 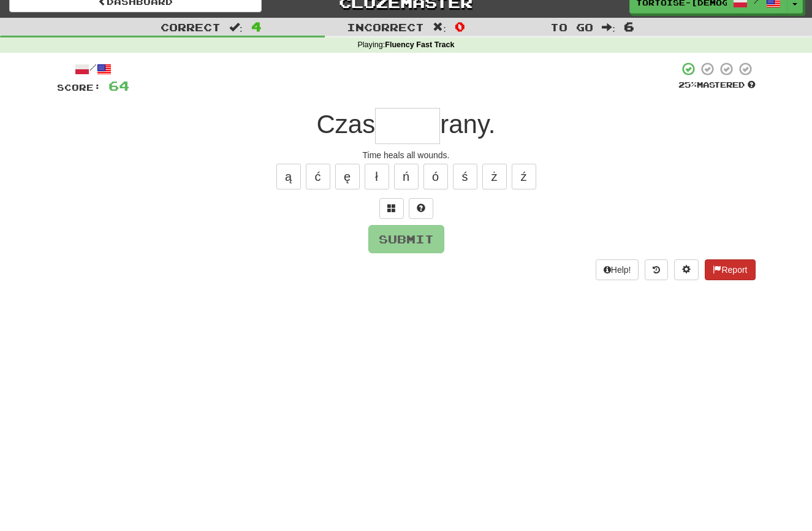 I want to click on button: ś, so click(x=465, y=177).